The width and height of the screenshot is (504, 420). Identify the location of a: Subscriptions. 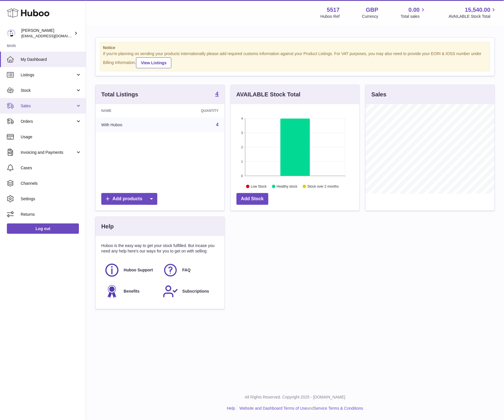
(189, 292).